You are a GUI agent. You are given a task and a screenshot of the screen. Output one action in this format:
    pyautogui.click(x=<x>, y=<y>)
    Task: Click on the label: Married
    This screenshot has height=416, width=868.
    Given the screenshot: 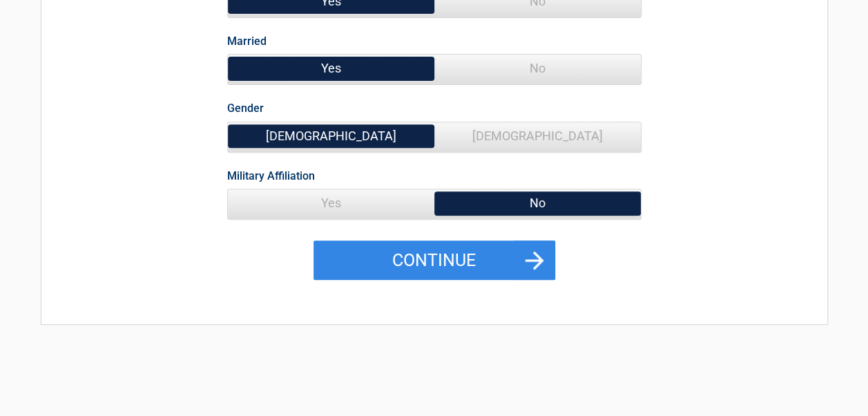 What is the action you would take?
    pyautogui.click(x=247, y=40)
    